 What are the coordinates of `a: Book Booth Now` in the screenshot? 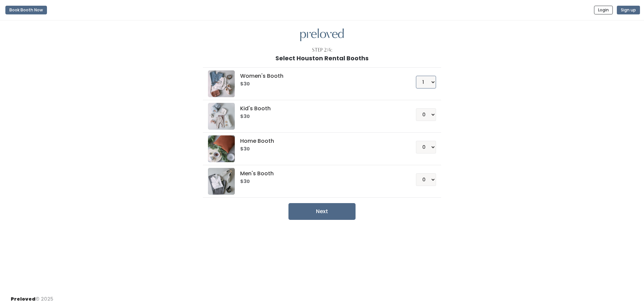 It's located at (26, 10).